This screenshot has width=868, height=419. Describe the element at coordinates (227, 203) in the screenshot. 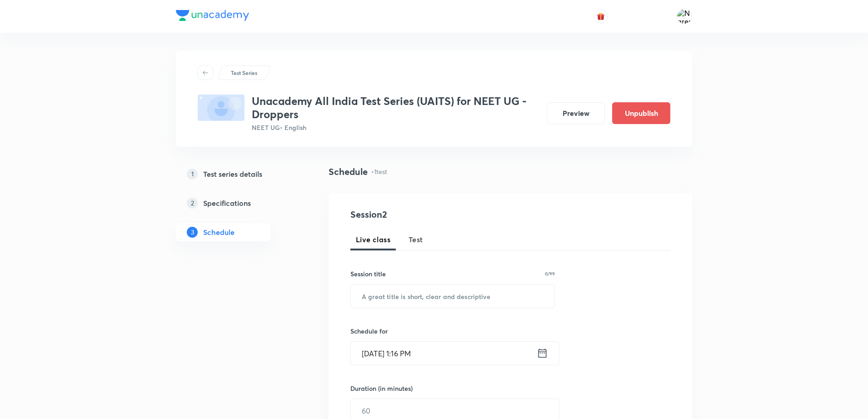

I see `h5: Specifications` at that location.